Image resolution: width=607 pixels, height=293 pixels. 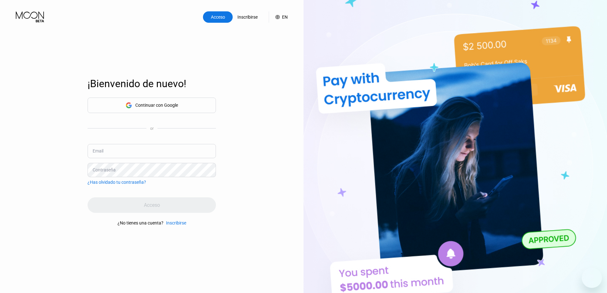 What do you see at coordinates (104, 170) in the screenshot?
I see `div: Contraseña` at bounding box center [104, 170].